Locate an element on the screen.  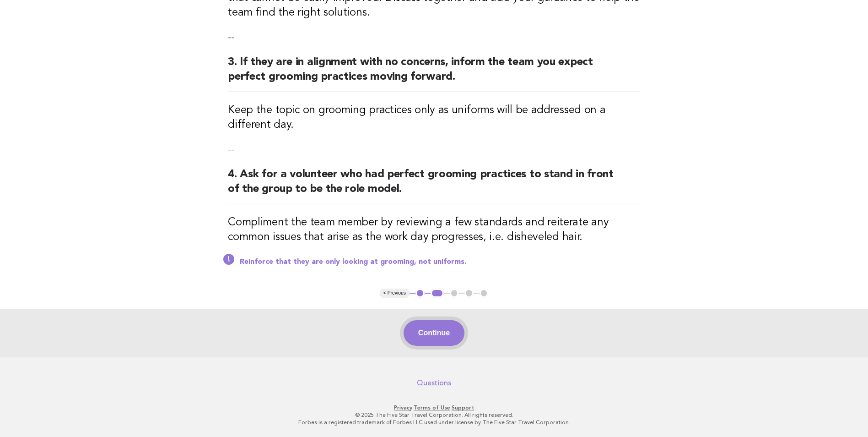
button: Continue is located at coordinates (434, 333).